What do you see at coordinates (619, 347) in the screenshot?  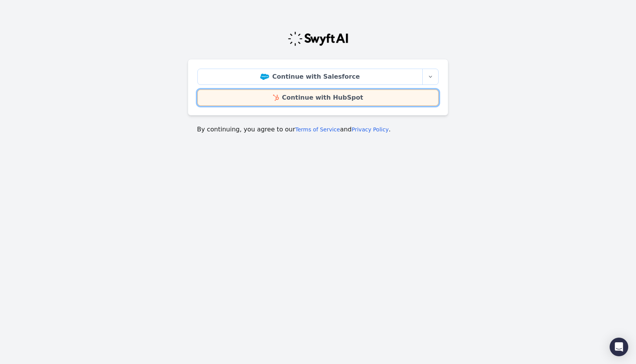 I see `div: Open Intercom Messenger` at bounding box center [619, 347].